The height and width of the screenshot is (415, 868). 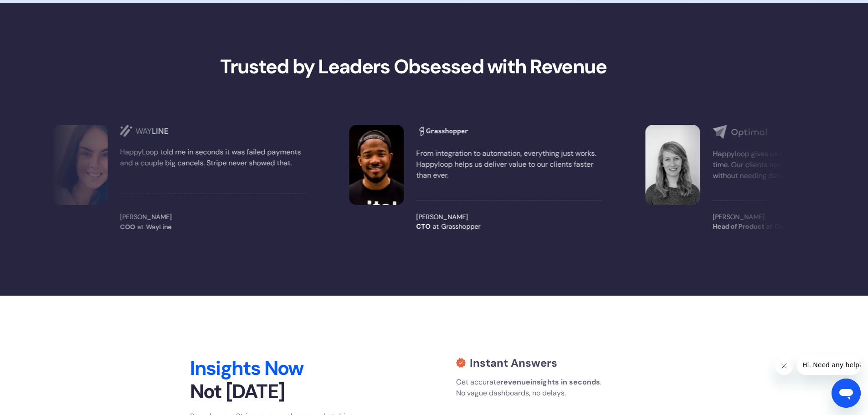 I want to click on div: WayLine, so click(x=158, y=227).